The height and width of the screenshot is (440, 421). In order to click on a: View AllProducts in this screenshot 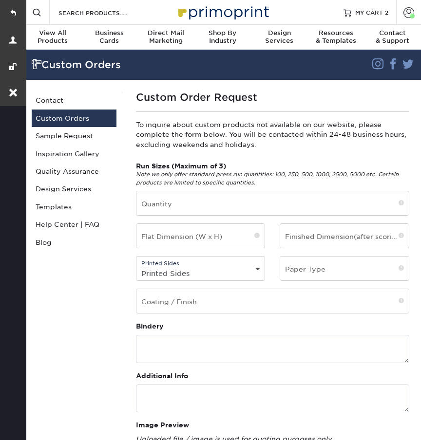, I will do `click(53, 38)`.